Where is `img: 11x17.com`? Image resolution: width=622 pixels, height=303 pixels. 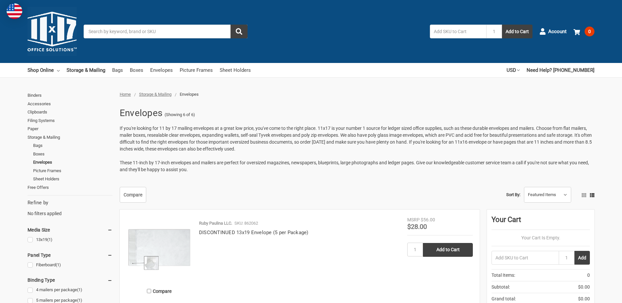
img: 11x17.com is located at coordinates (52, 31).